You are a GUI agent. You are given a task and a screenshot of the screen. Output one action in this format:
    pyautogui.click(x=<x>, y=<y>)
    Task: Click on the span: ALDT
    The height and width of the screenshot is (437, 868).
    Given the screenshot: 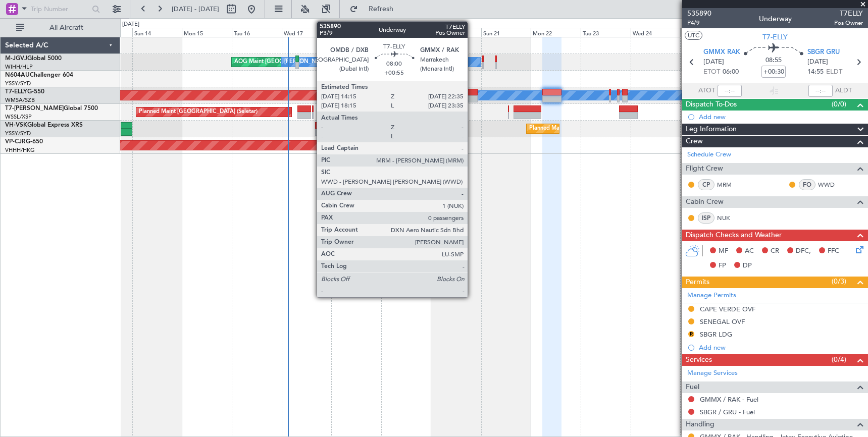 What is the action you would take?
    pyautogui.click(x=843, y=91)
    